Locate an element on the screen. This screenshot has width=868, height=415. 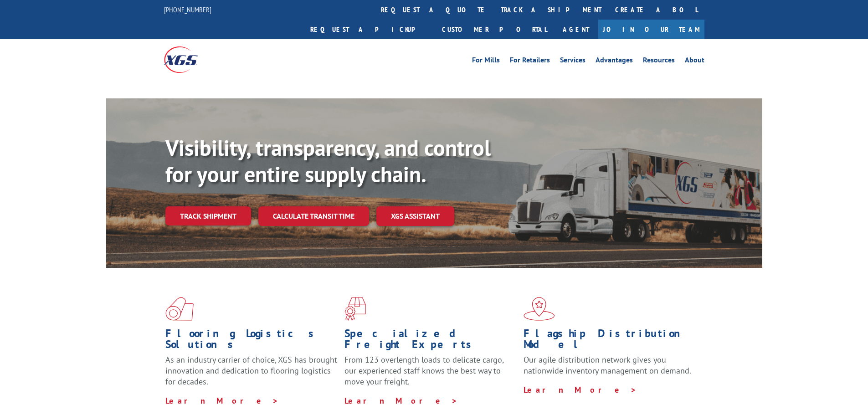
a: For Retailers is located at coordinates (530, 61).